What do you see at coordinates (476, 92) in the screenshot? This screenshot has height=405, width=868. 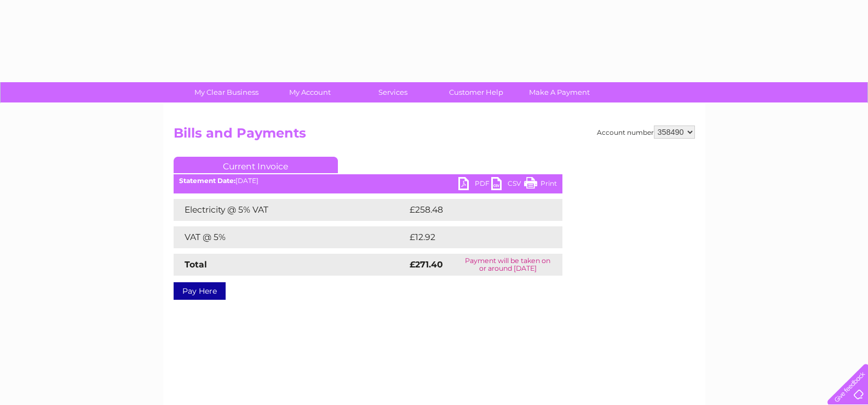 I see `a: Customer Help` at bounding box center [476, 92].